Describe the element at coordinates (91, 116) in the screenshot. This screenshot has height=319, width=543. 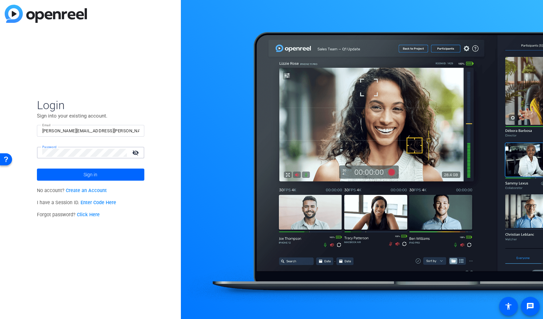
I see `p: Sign into your existing account.` at that location.